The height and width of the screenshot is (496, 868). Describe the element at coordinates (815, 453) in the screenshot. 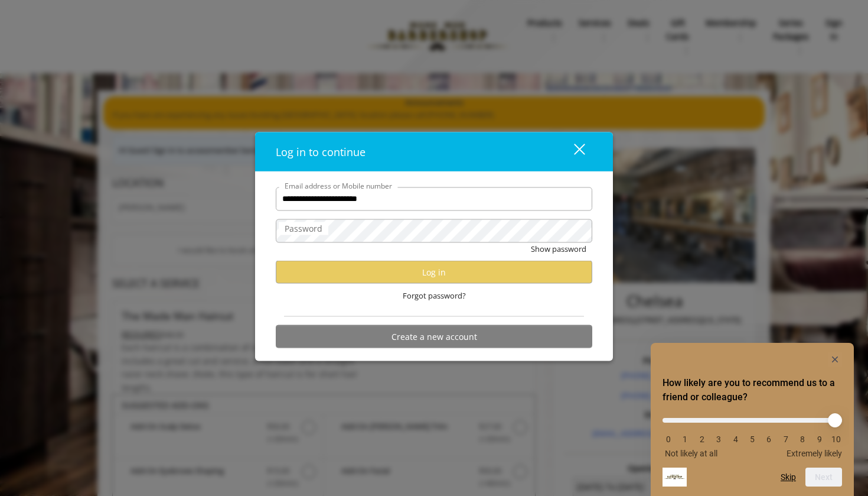

I see `span: Extremely likely` at that location.